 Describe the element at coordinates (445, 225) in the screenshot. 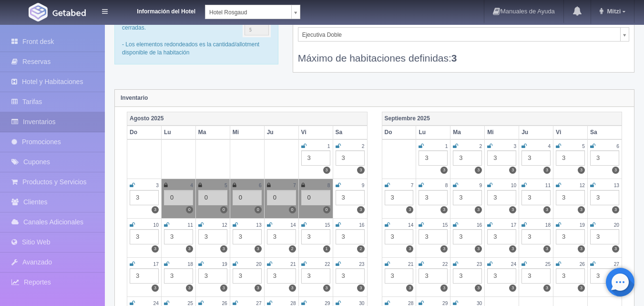

I see `small: 15` at that location.